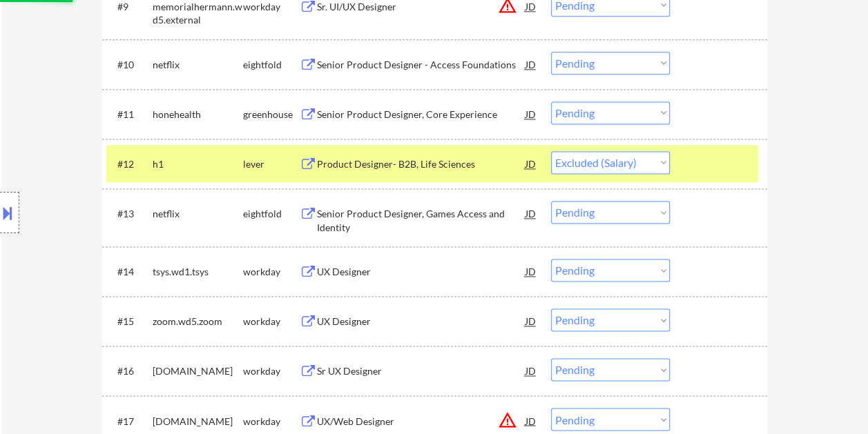 This screenshot has height=434, width=868. I want to click on div: Senior Product Designer - Access Foundations, so click(421, 65).